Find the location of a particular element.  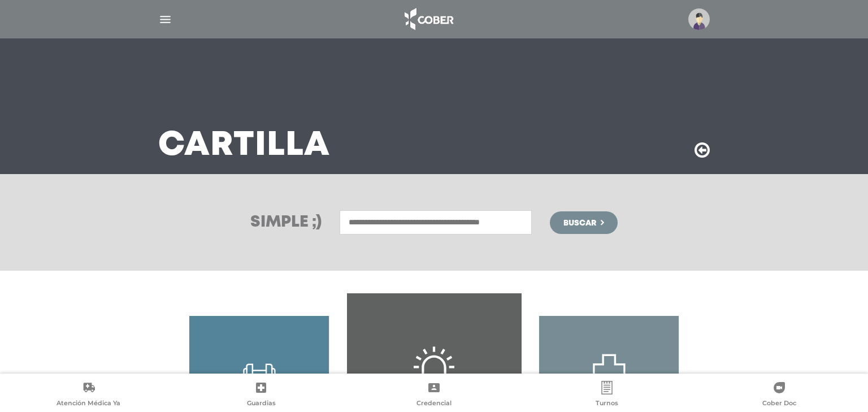

span: Cober Doc is located at coordinates (780, 405).